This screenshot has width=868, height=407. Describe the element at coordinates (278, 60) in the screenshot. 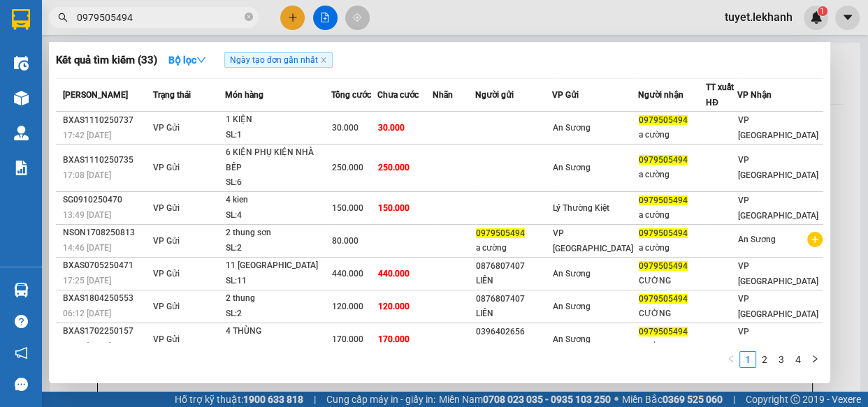

I see `span: Ngày tạo đơn gần nhất` at that location.